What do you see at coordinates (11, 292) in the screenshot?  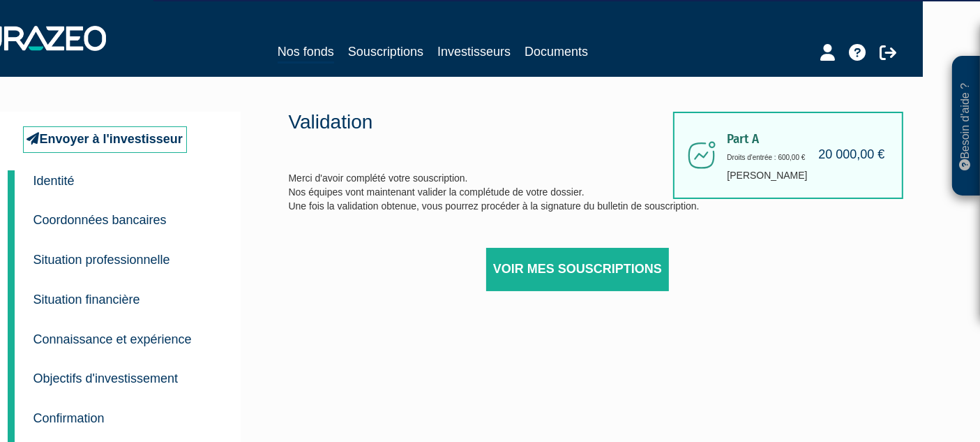 I see `a: 4` at bounding box center [11, 292].